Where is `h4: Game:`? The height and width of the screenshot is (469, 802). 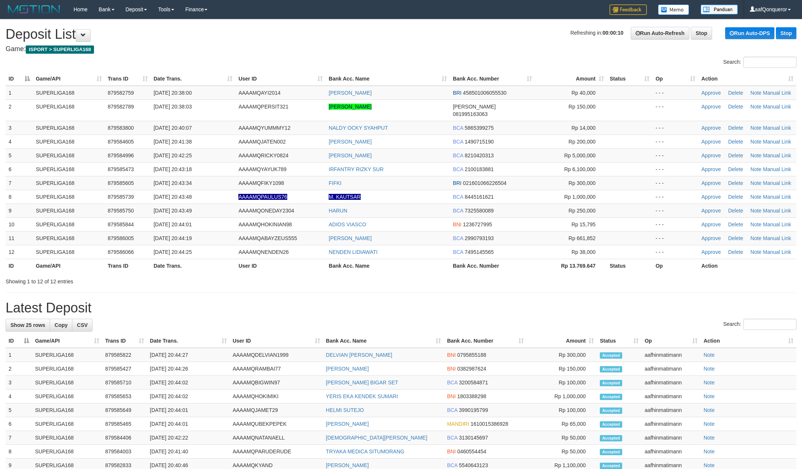 h4: Game: is located at coordinates (401, 49).